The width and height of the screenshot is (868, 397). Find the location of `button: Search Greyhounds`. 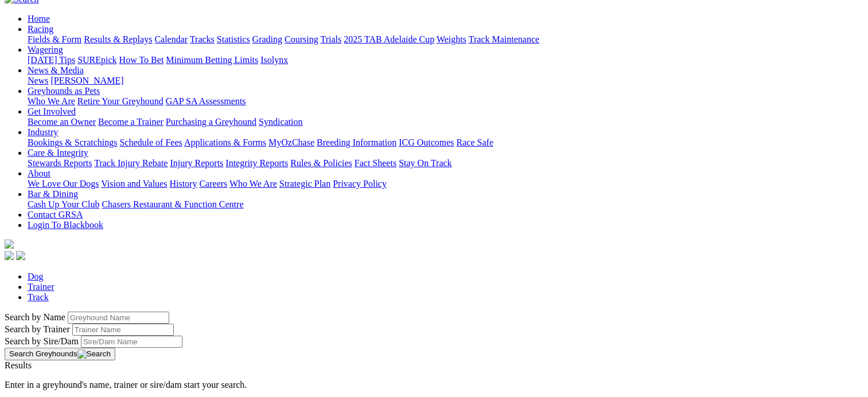

button: Search Greyhounds is located at coordinates (60, 354).